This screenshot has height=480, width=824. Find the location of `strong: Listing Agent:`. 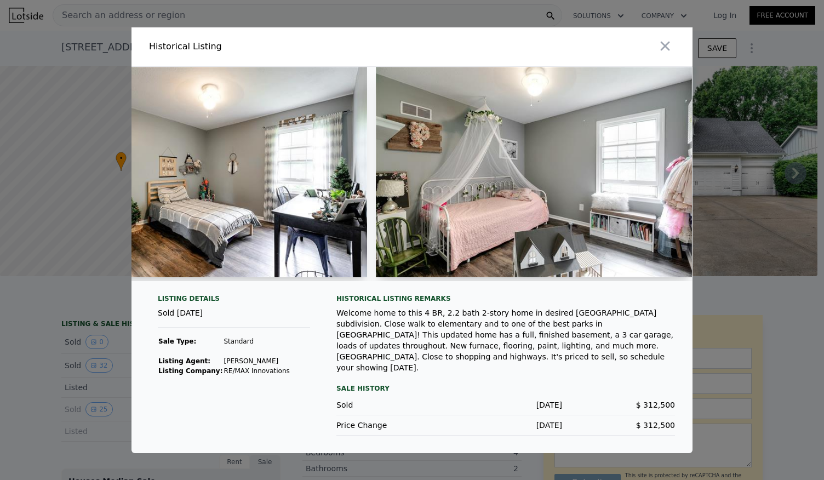

strong: Listing Agent: is located at coordinates (184, 361).